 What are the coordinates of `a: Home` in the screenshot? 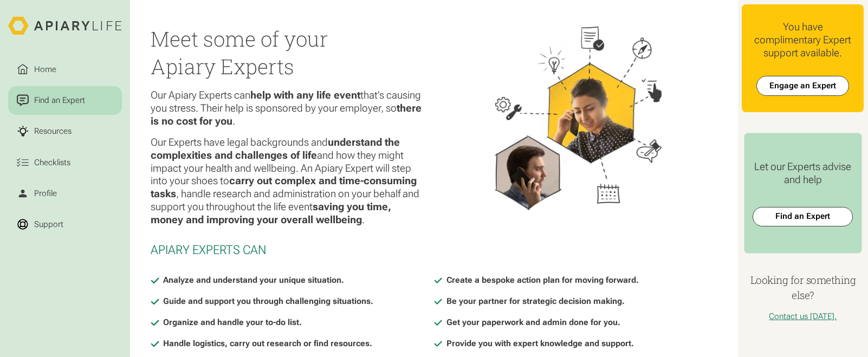 It's located at (65, 69).